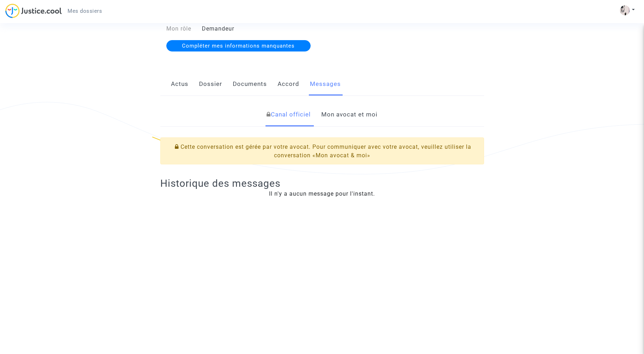  I want to click on a: Messages, so click(325, 85).